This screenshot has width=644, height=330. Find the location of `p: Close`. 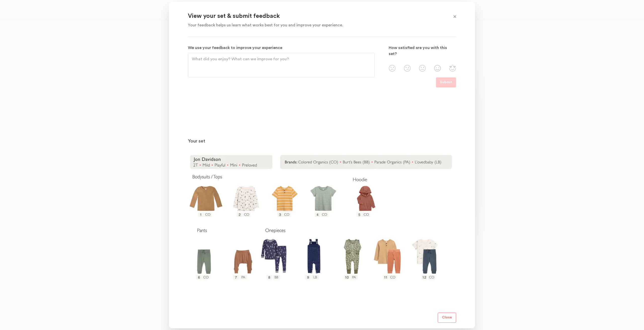

p: Close is located at coordinates (447, 317).